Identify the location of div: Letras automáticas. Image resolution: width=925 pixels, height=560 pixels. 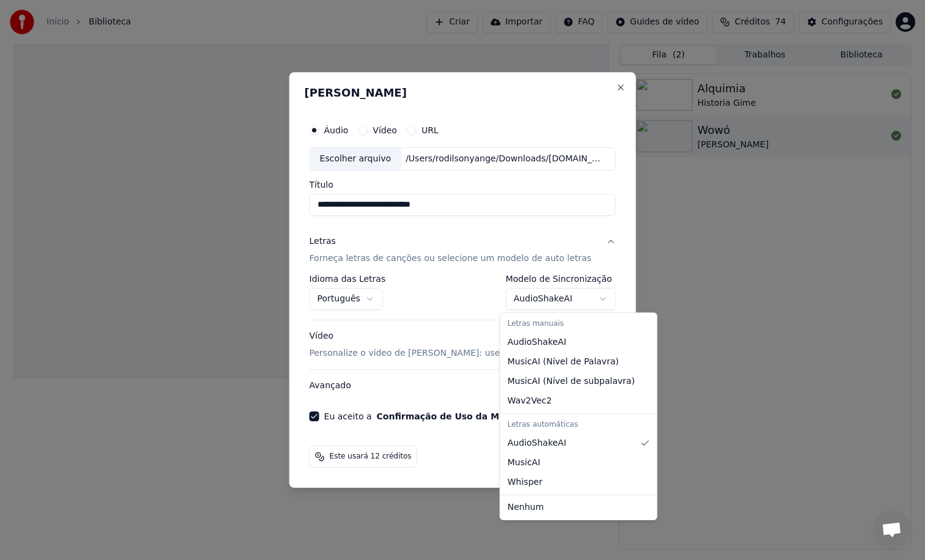
(578, 425).